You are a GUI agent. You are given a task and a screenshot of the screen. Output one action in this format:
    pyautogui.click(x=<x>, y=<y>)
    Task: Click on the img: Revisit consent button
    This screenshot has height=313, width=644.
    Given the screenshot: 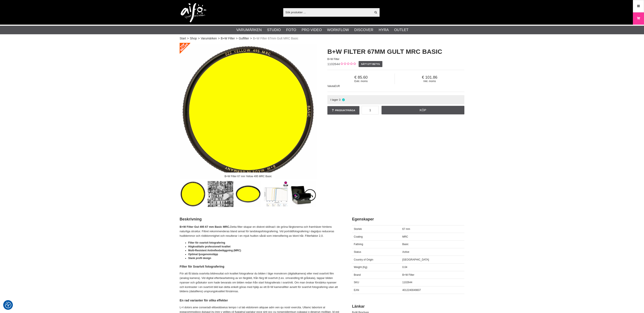 What is the action you would take?
    pyautogui.click(x=8, y=305)
    